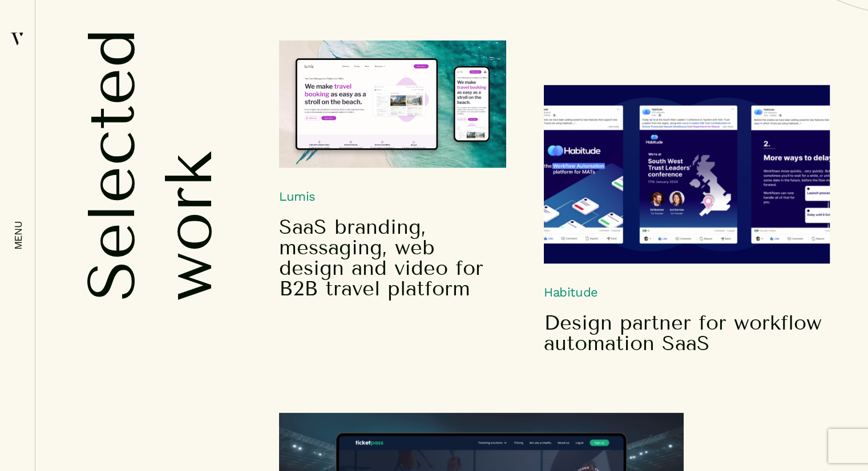 This screenshot has height=471, width=868. What do you see at coordinates (686, 219) in the screenshot?
I see `a: SaaS design for LinkedIn Habitude Design partner for workflow automation SaaS` at bounding box center [686, 219].